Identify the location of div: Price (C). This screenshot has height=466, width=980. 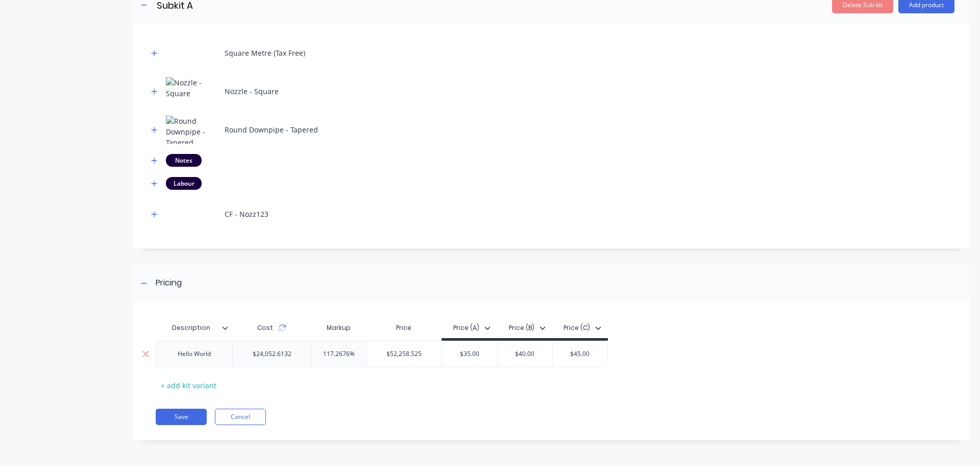
(577, 328).